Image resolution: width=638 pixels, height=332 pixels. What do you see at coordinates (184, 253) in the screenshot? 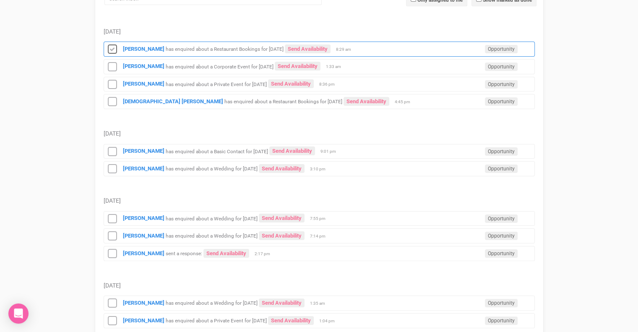
I see `small: sent a response:` at bounding box center [184, 253].